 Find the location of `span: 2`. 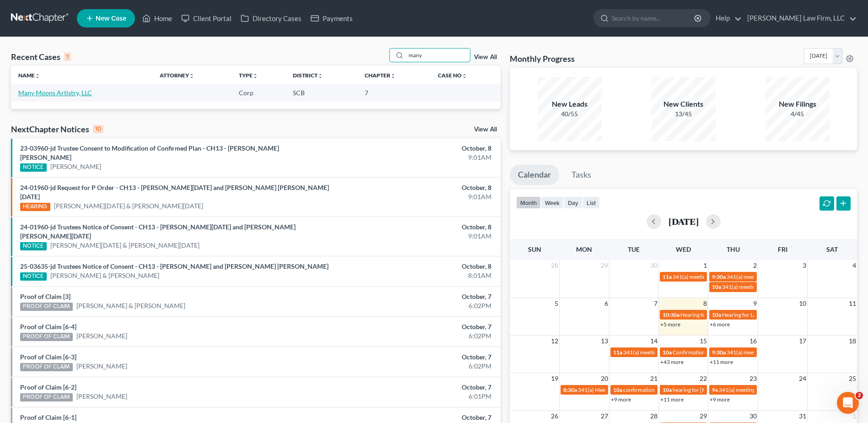

span: 2 is located at coordinates (755, 266).